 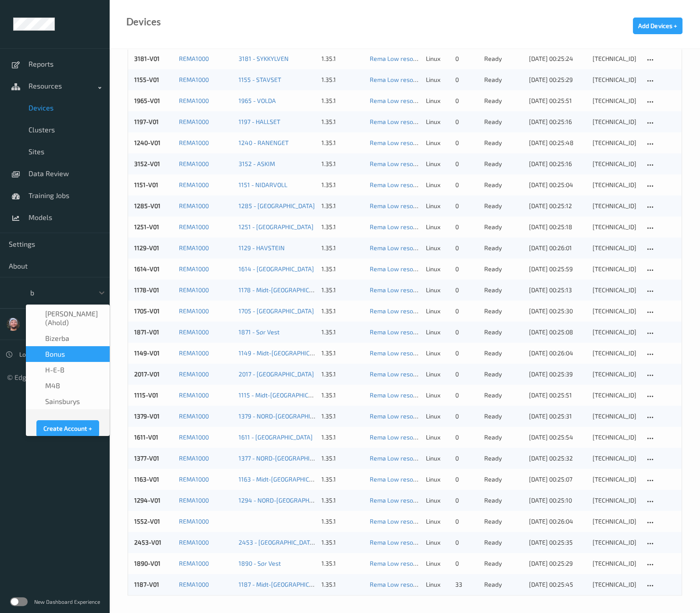 I want to click on a: 1294-V01, so click(x=148, y=500).